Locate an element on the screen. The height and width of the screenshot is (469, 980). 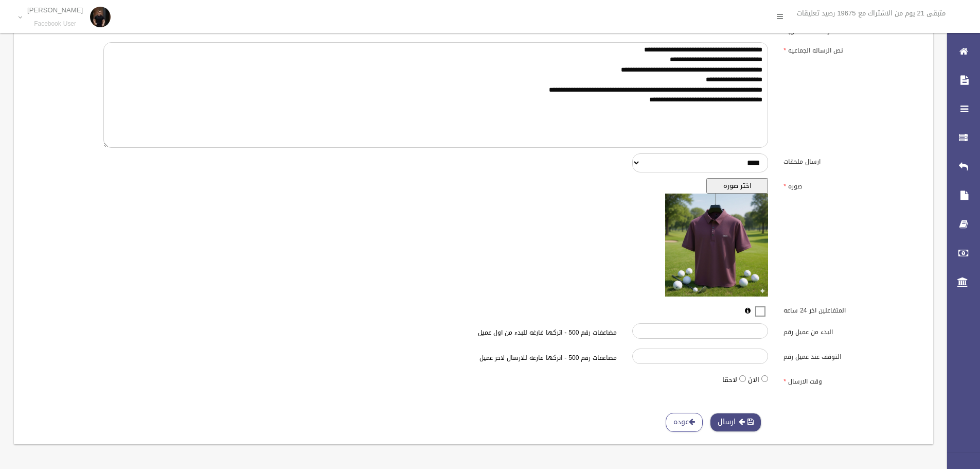
button: اختر صوره is located at coordinates (738, 186).